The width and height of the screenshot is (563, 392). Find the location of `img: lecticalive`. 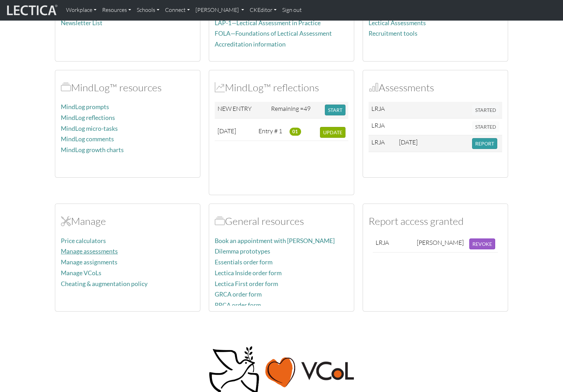

img: lecticalive is located at coordinates (32, 10).